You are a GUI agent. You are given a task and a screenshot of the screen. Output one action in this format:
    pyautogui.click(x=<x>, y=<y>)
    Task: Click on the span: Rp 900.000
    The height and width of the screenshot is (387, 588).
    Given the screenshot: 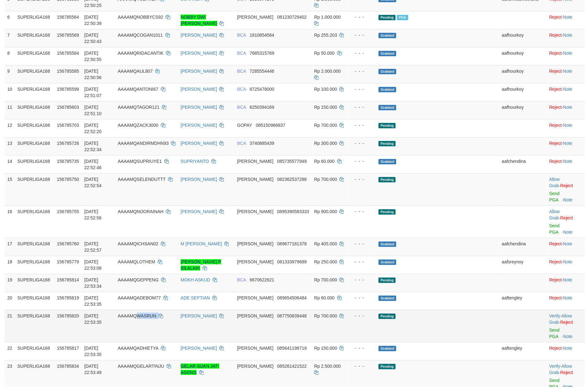 What is the action you would take?
    pyautogui.click(x=326, y=211)
    